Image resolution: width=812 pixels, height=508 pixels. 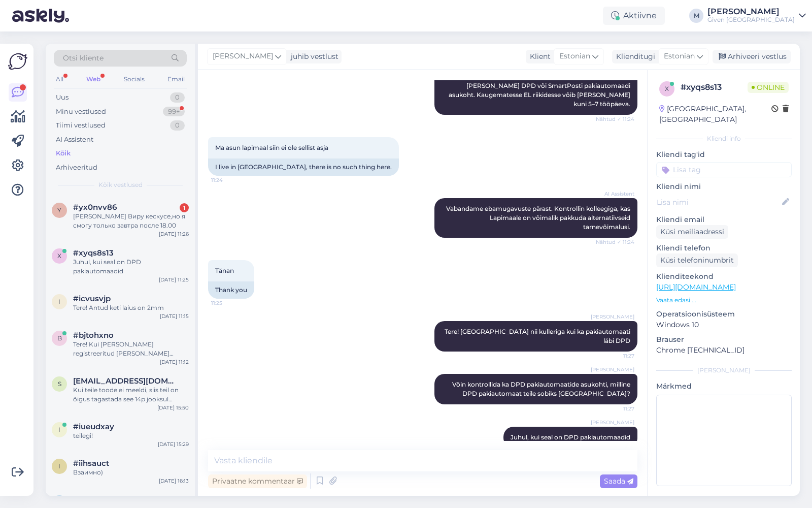 I want to click on span: #icvusvjp, so click(x=92, y=298).